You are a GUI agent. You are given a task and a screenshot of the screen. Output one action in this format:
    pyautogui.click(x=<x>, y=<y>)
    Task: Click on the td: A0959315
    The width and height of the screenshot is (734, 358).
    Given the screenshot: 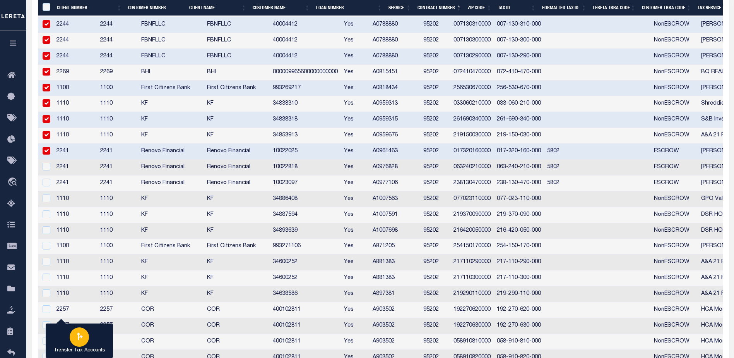 What is the action you would take?
    pyautogui.click(x=395, y=120)
    